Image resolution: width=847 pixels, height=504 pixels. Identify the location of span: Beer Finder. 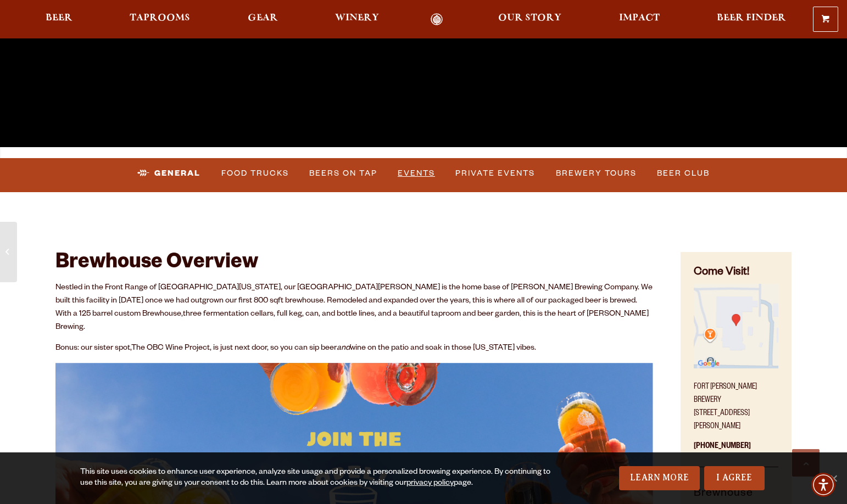
(751, 18).